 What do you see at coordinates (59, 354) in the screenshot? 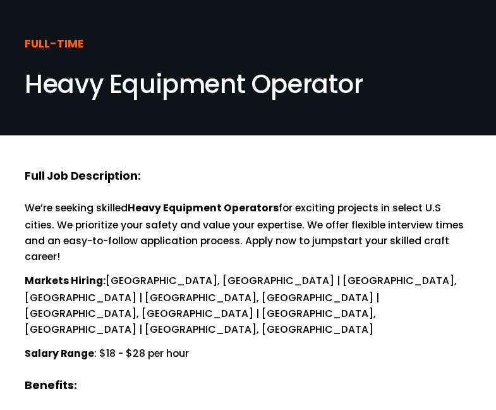
I see `strong: Salary Range` at bounding box center [59, 354].